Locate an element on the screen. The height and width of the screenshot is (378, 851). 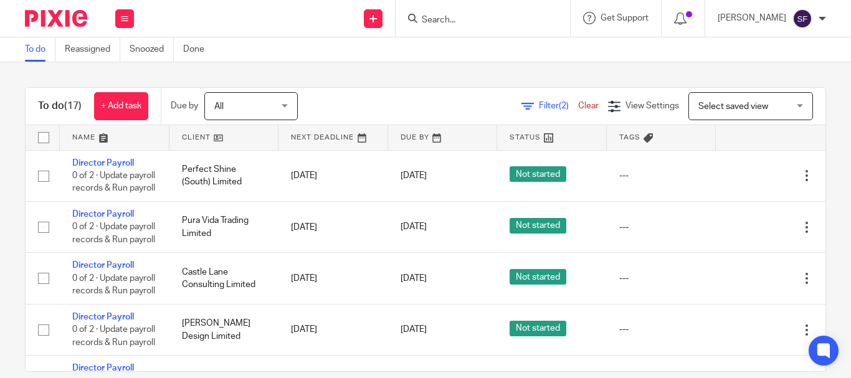
span: Tags is located at coordinates (630, 137).